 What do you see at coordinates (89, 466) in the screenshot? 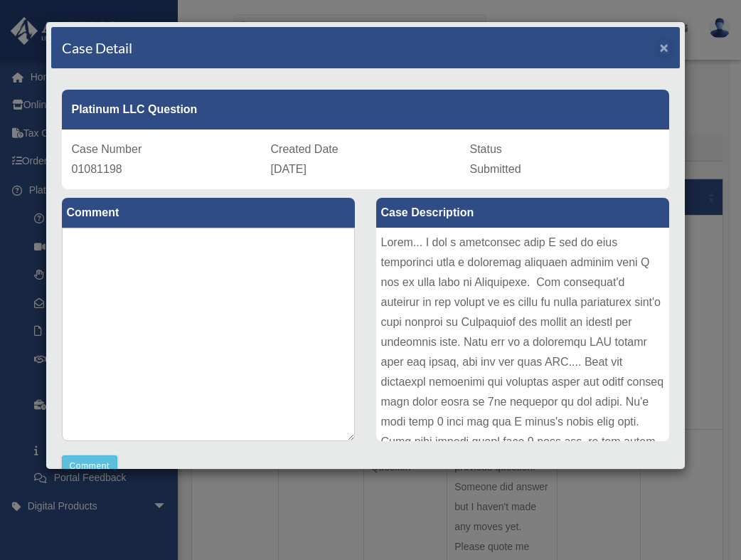
I see `button: Comment` at bounding box center [89, 466].